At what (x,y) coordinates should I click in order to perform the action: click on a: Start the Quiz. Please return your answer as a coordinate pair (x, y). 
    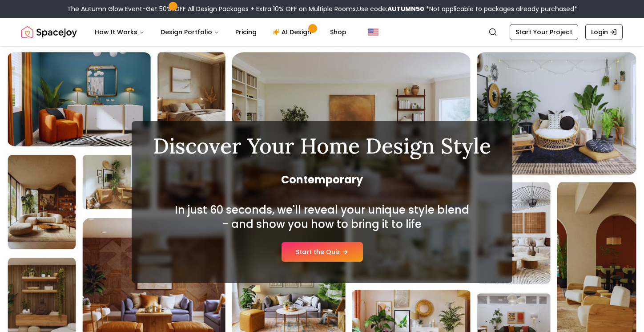
    Looking at the image, I should click on (322, 252).